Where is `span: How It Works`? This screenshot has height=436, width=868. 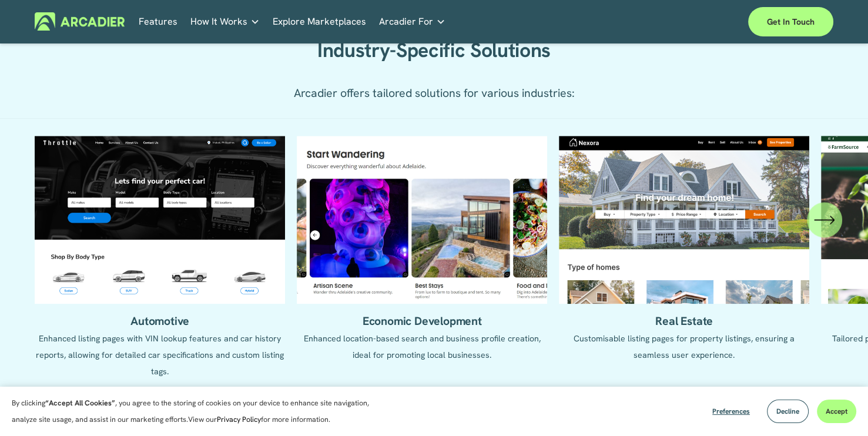
span: How It Works is located at coordinates (219, 22).